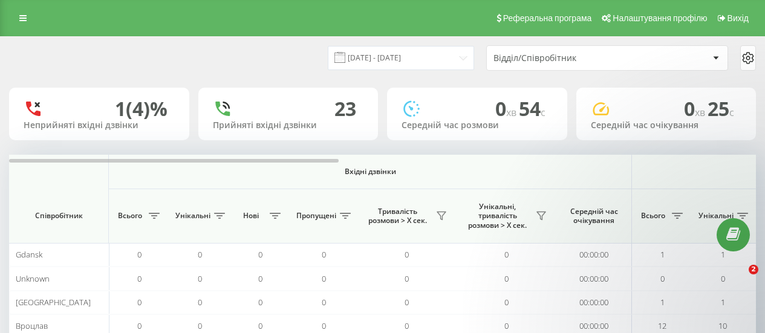  What do you see at coordinates (754, 270) in the screenshot?
I see `span: 2` at bounding box center [754, 270].